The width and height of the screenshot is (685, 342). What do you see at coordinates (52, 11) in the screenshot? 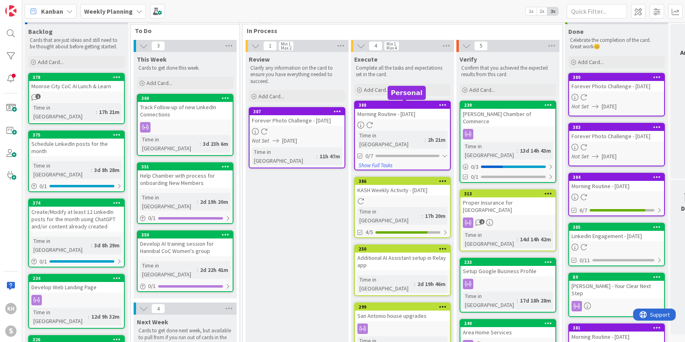
I see `span: Kanban` at bounding box center [52, 11].